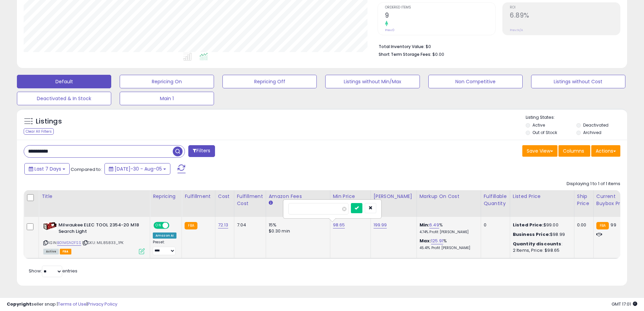 This screenshot has height=311, width=644. Describe the element at coordinates (405, 54) in the screenshot. I see `b: Short Term Storage Fees:` at that location.